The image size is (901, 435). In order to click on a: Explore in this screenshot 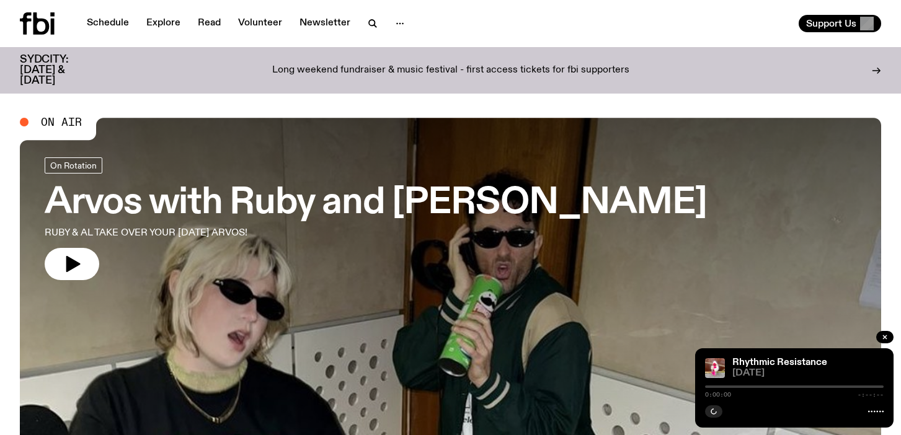, I will do `click(163, 24)`.